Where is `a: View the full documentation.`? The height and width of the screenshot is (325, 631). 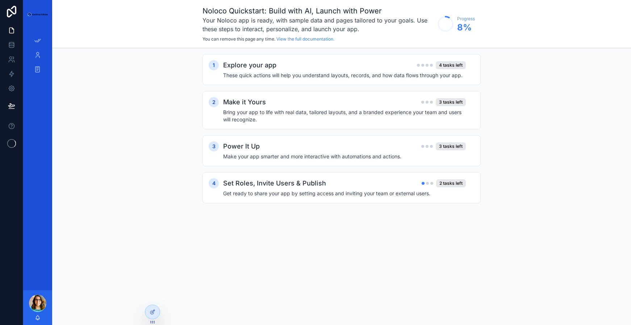
a: View the full documentation. is located at coordinates (305, 39).